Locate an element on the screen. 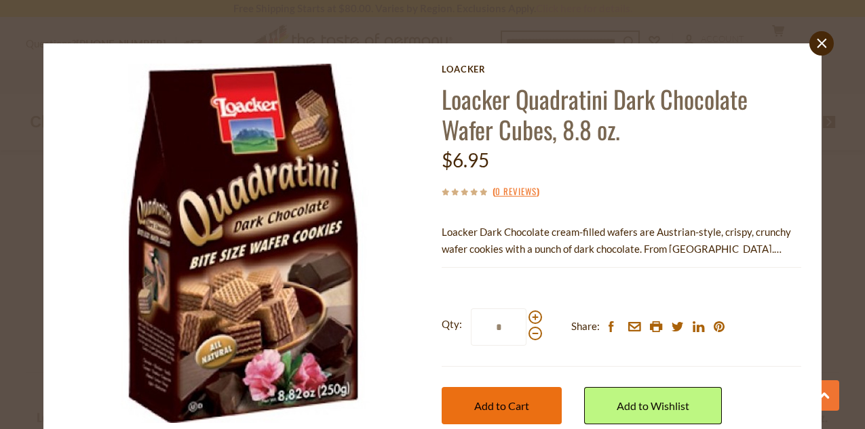 The width and height of the screenshot is (865, 429). a: Loacker is located at coordinates (621, 69).